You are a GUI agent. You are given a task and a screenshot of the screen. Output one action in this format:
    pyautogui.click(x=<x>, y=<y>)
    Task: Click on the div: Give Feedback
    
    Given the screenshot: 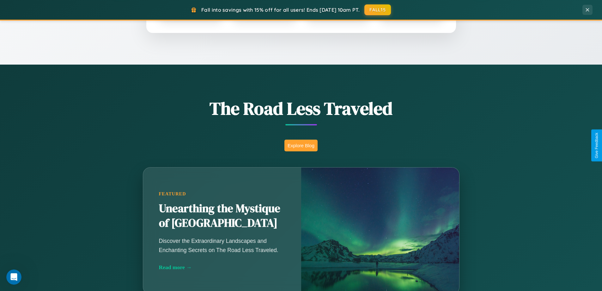 What is the action you would take?
    pyautogui.click(x=597, y=145)
    